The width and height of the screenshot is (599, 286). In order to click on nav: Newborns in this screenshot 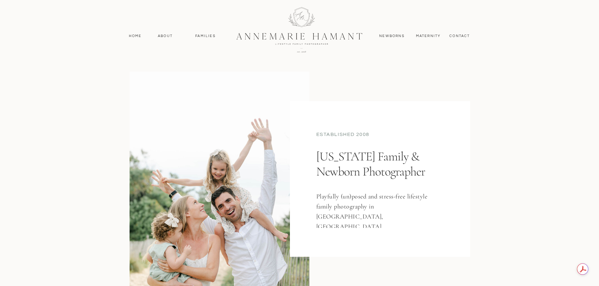, I will do `click(392, 36)`.